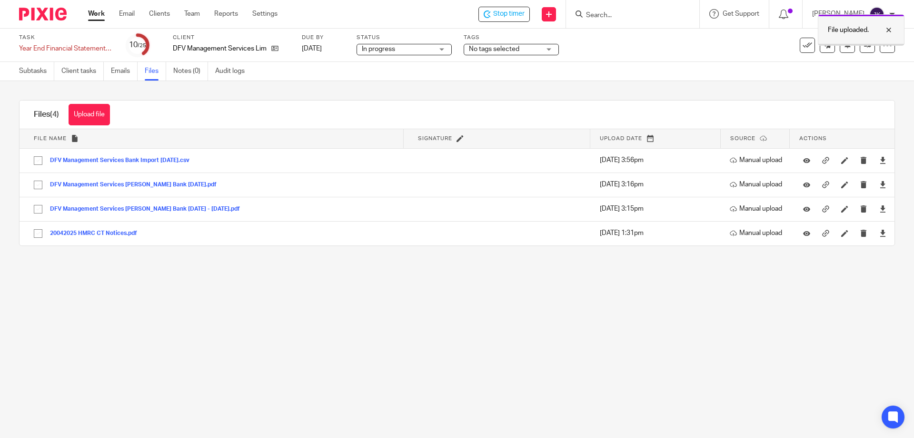 This screenshot has width=914, height=438. What do you see at coordinates (494, 49) in the screenshot?
I see `span: No tags selected` at bounding box center [494, 49].